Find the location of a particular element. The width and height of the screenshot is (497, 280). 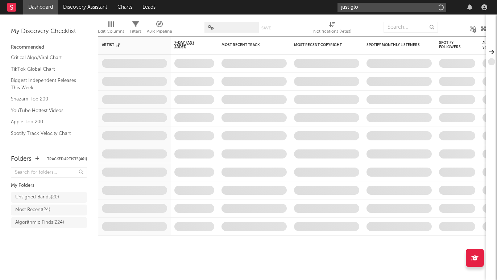

a: Recommended For You is located at coordinates (45, 144).